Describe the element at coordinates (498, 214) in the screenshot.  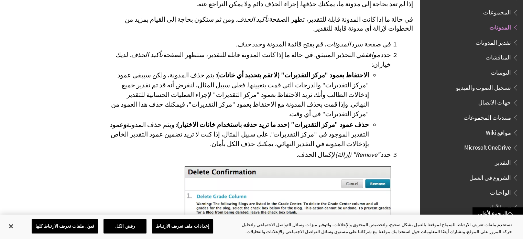
I see `a: الرجوع لأعلى` at that location.